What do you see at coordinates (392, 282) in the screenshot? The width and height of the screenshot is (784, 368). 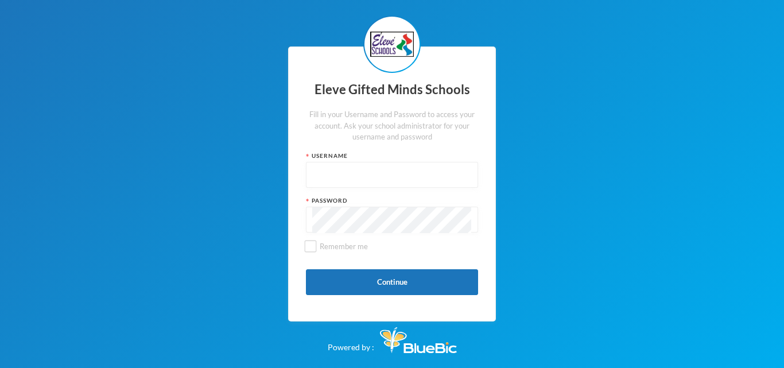 I see `button: Continue` at bounding box center [392, 282].